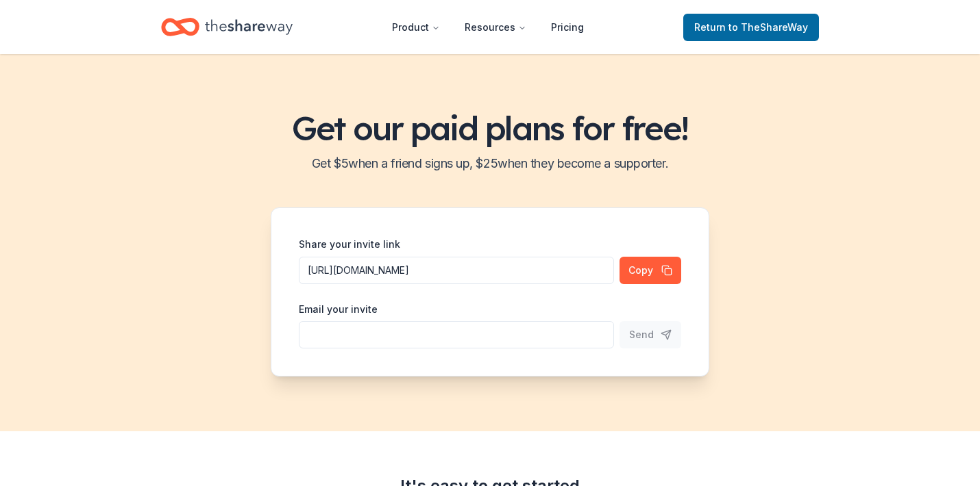 The height and width of the screenshot is (486, 980). I want to click on button: Resources, so click(496, 28).